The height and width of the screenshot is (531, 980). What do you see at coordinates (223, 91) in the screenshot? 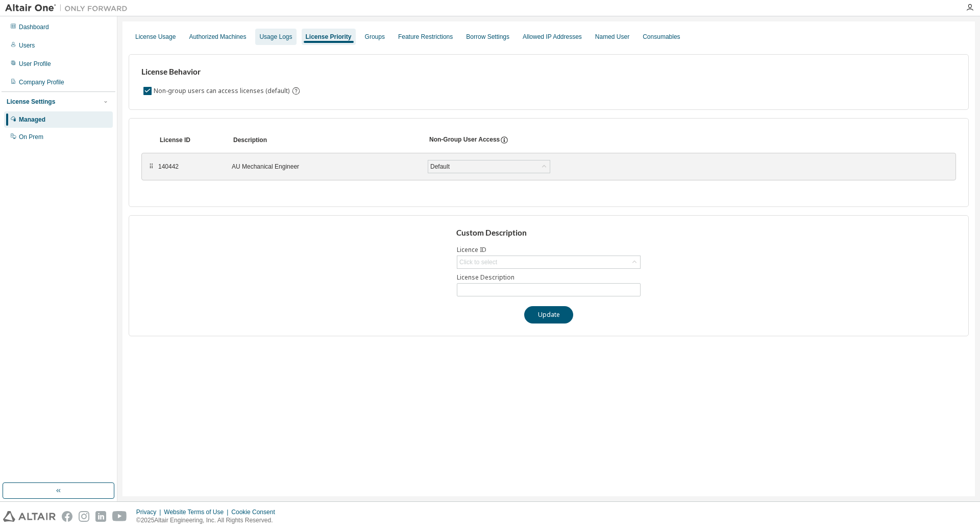
I see `label: Non-group users can access licenses (default)` at bounding box center [223, 91].